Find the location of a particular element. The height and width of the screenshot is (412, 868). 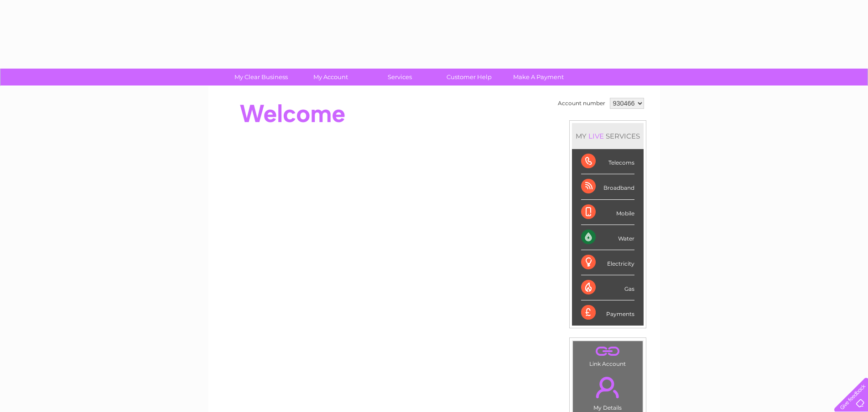

div: Mobile is located at coordinates (607, 212).